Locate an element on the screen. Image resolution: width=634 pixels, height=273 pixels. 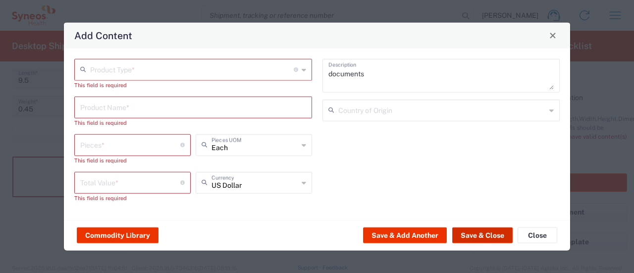
button: Save & Add Another is located at coordinates (405, 235).